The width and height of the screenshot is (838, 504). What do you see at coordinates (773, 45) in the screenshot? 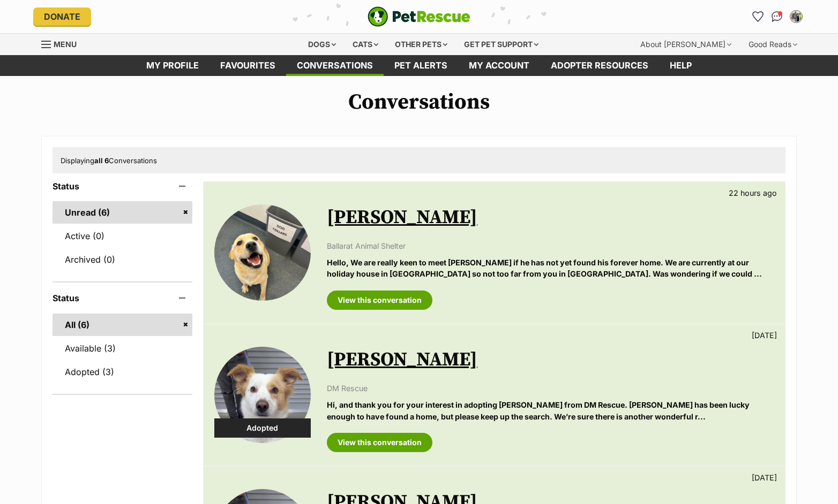
I see `div: Good Reads` at bounding box center [773, 45].